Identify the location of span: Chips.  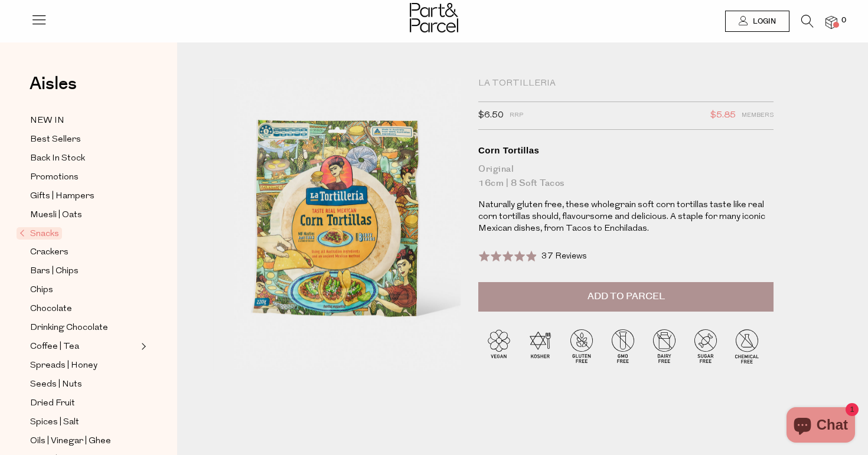
(42, 290).